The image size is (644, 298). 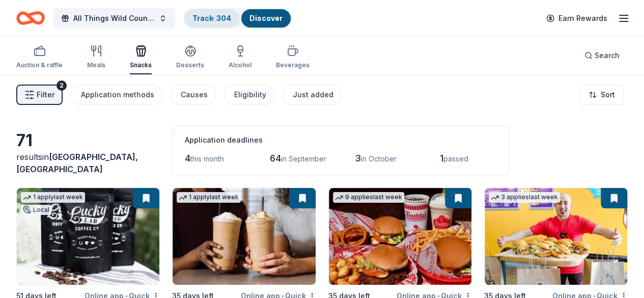 What do you see at coordinates (39, 65) in the screenshot?
I see `div: Auction & raffle` at bounding box center [39, 65].